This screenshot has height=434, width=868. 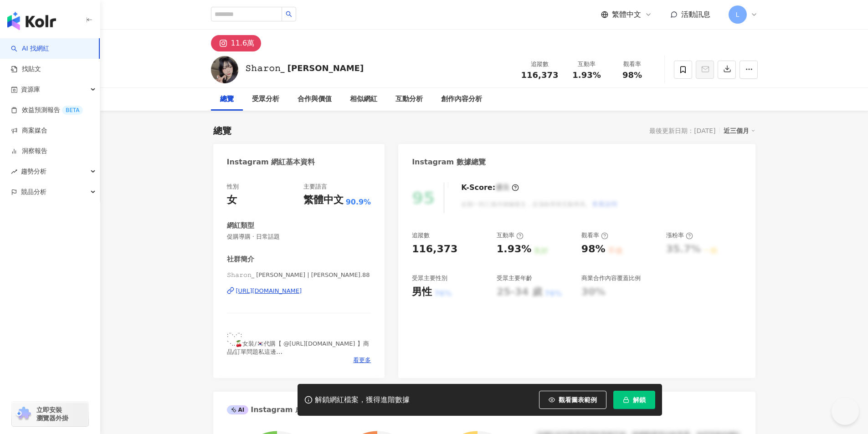 What do you see at coordinates (696, 14) in the screenshot?
I see `span: 活動訊息` at bounding box center [696, 14].